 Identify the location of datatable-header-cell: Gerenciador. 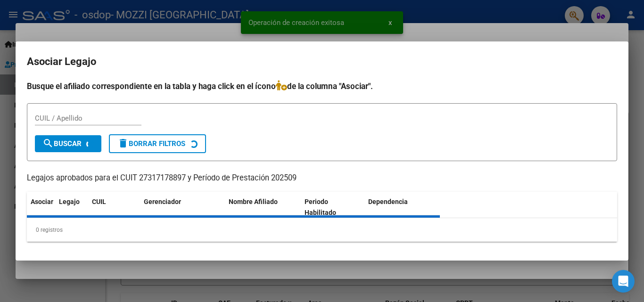
(183, 207).